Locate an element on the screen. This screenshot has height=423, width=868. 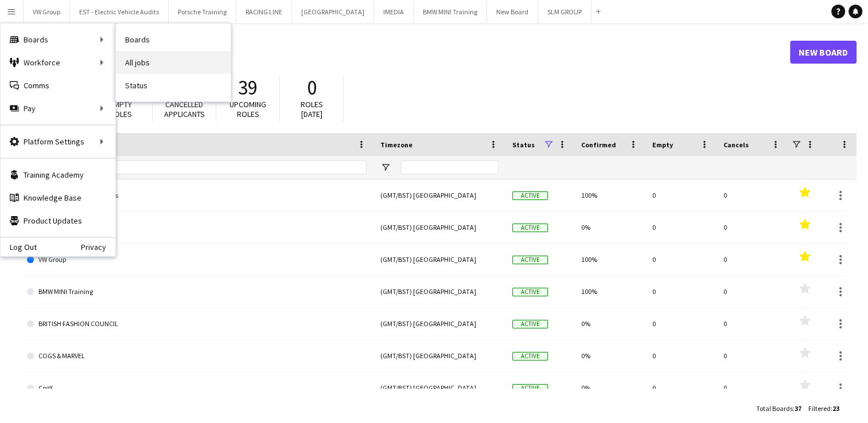
button: BMW MINI Training is located at coordinates (451, 12).